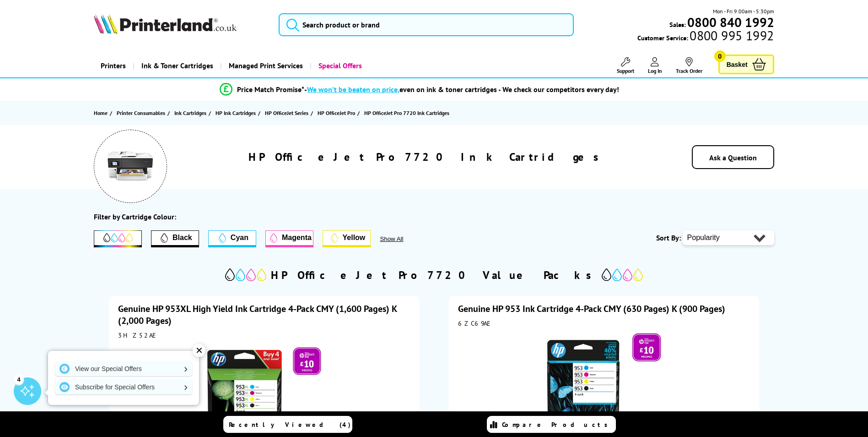  Describe the element at coordinates (434, 275) in the screenshot. I see `h2: HP OfficeJet Pro 7720 Value Packs` at that location.